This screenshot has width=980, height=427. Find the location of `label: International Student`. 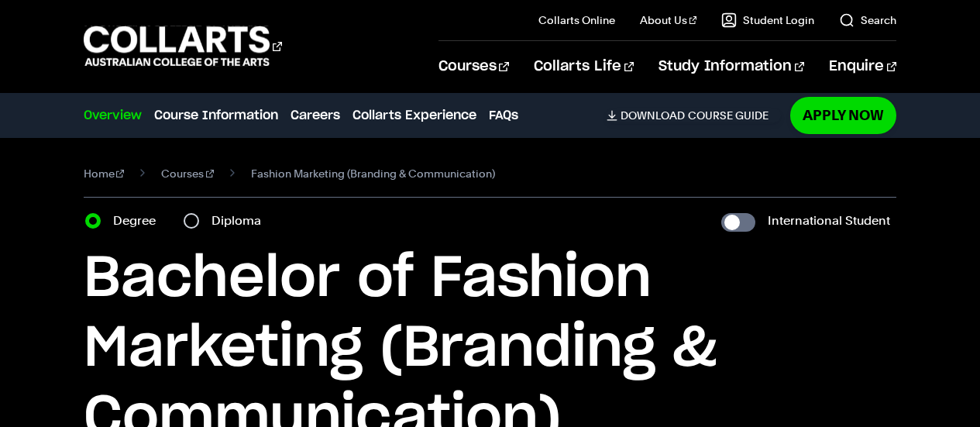

label: International Student is located at coordinates (829, 221).